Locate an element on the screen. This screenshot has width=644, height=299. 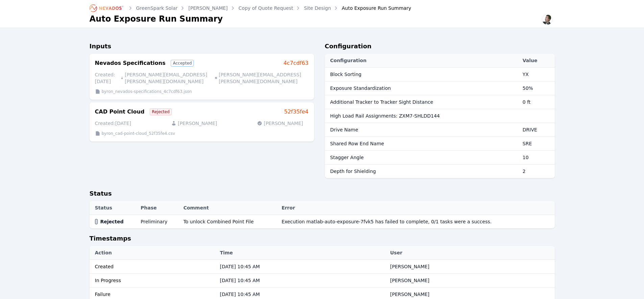
th: Time is located at coordinates (302, 253).